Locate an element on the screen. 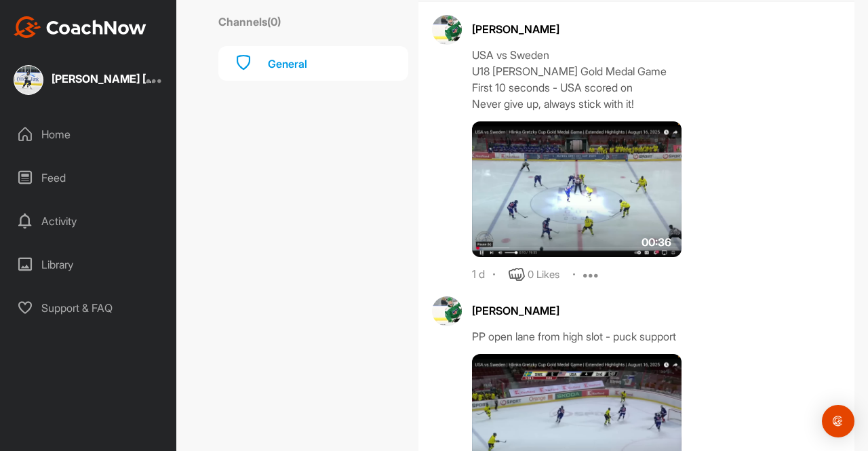 The width and height of the screenshot is (868, 451). div: 1 d is located at coordinates (478, 275).